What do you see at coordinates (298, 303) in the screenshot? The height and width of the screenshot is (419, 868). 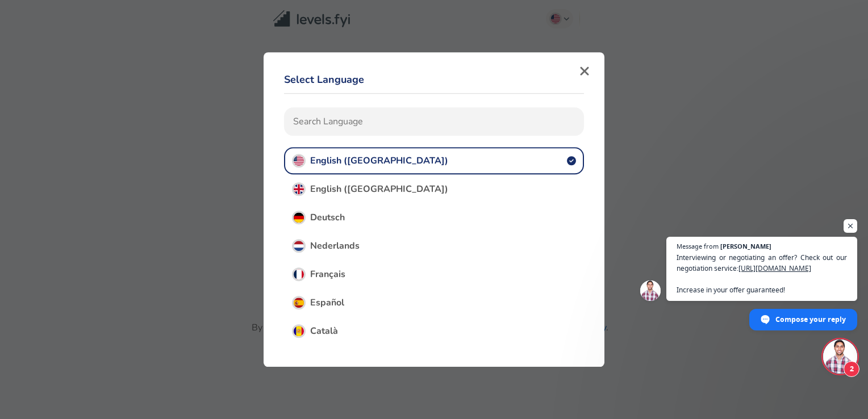 I see `img: Spanish` at bounding box center [298, 303].